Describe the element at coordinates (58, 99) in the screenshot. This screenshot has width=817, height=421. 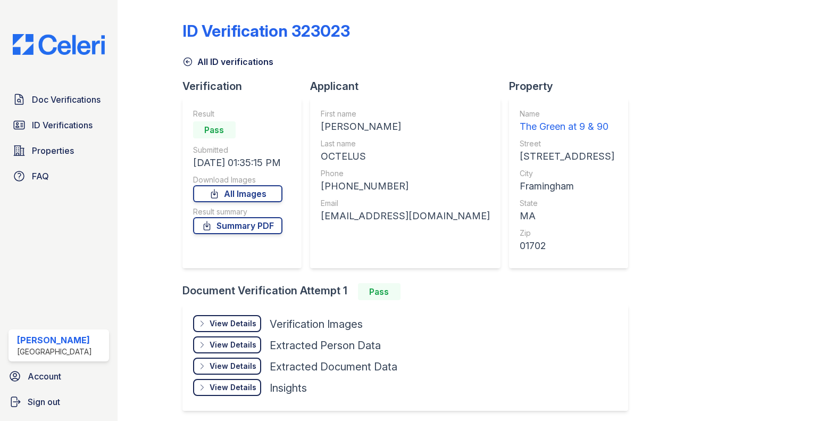
I see `a: Doc Verifications` at that location.